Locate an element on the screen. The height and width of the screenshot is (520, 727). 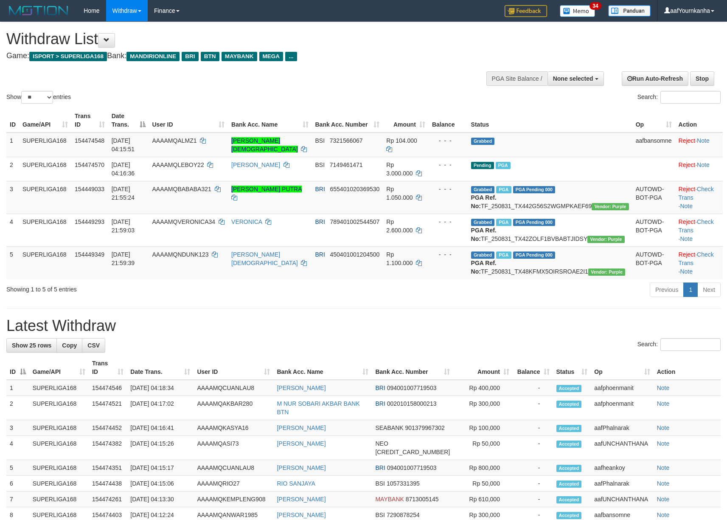
span: ISPORT > SUPERLIGA168 is located at coordinates (68, 56).